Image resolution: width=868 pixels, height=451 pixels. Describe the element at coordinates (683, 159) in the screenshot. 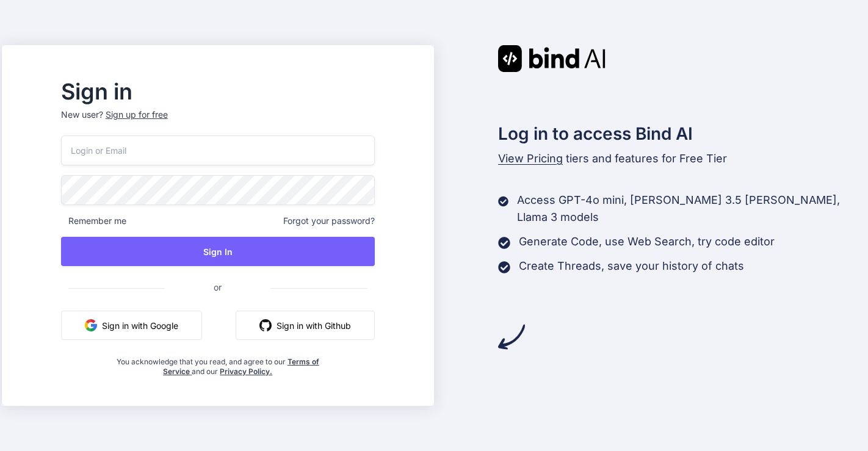

I see `p: tiers and features for Free Tier` at that location.